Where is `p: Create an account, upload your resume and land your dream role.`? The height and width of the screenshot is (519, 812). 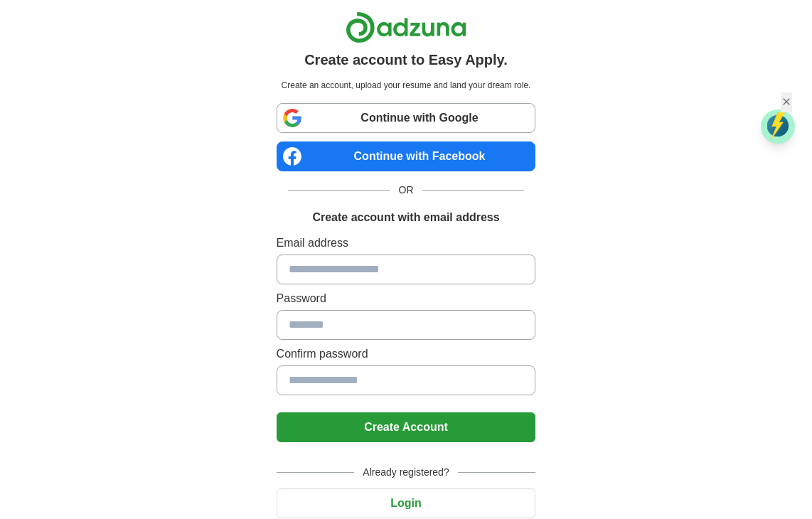 p: Create an account, upload your resume and land your dream role. is located at coordinates (406, 86).